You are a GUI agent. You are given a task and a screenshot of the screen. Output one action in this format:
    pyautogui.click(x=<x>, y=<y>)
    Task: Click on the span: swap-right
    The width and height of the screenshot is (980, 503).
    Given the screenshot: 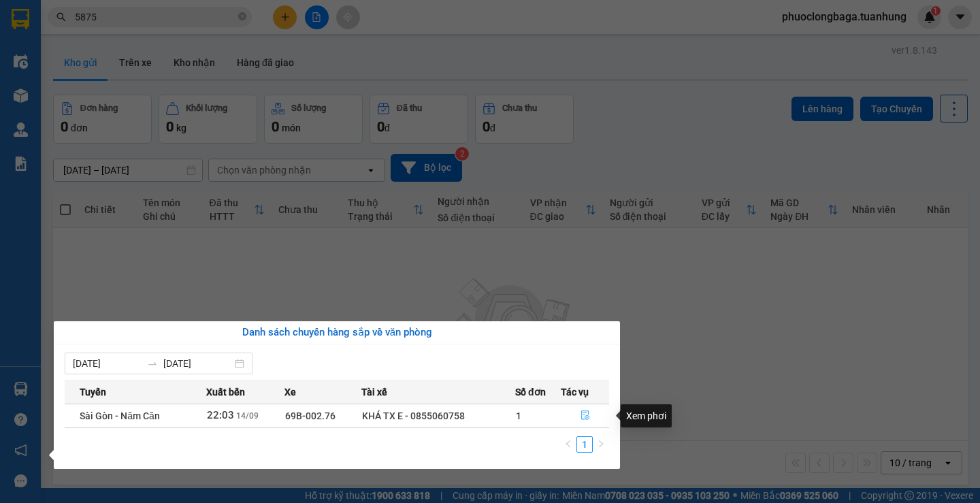 What is the action you would take?
    pyautogui.click(x=152, y=364)
    